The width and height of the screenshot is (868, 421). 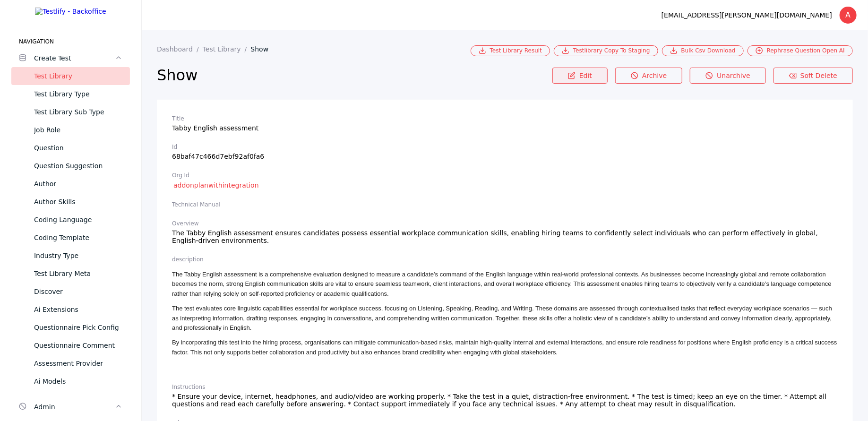 I want to click on label: Navigation, so click(x=71, y=41).